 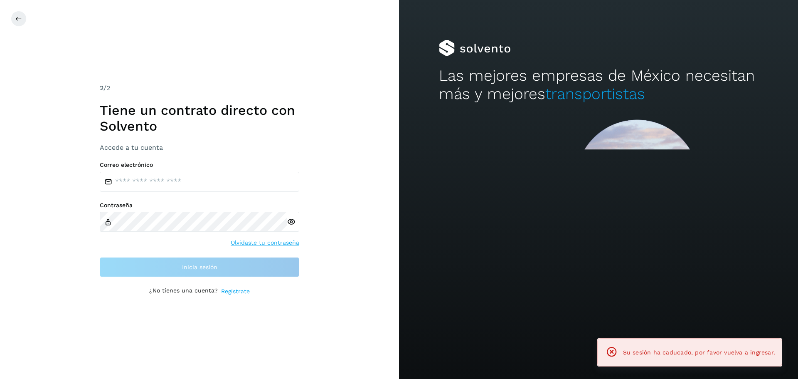 What do you see at coordinates (200, 147) in the screenshot?
I see `h3: Accede a tu cuenta` at bounding box center [200, 147].